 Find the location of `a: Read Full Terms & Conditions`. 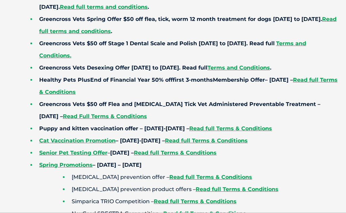

a: Read Full Terms & Conditions is located at coordinates (105, 116).